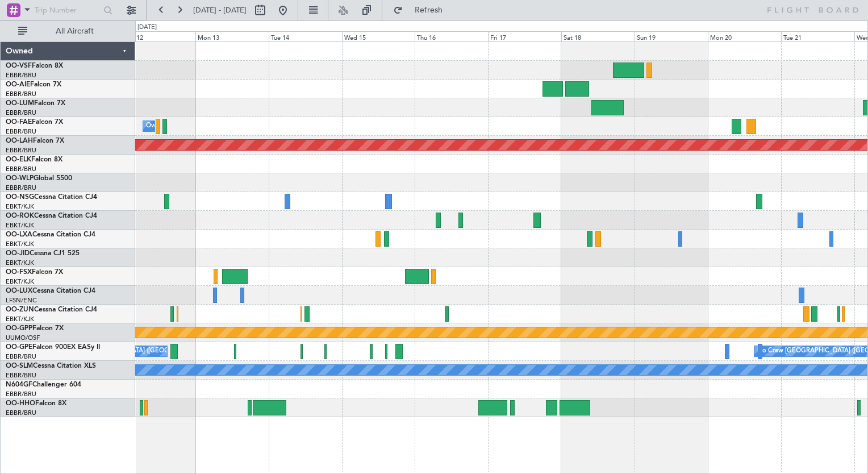  I want to click on a: OO-GPEFalcon 900EX EASy II, so click(53, 347).